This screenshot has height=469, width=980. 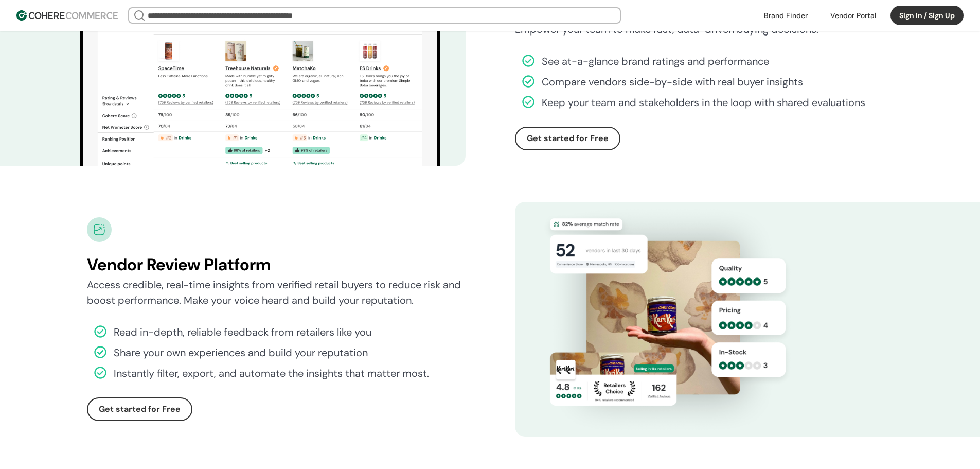 What do you see at coordinates (242, 331) in the screenshot?
I see `div: Read in-depth, reliable feedback from retailers like you` at bounding box center [242, 331].